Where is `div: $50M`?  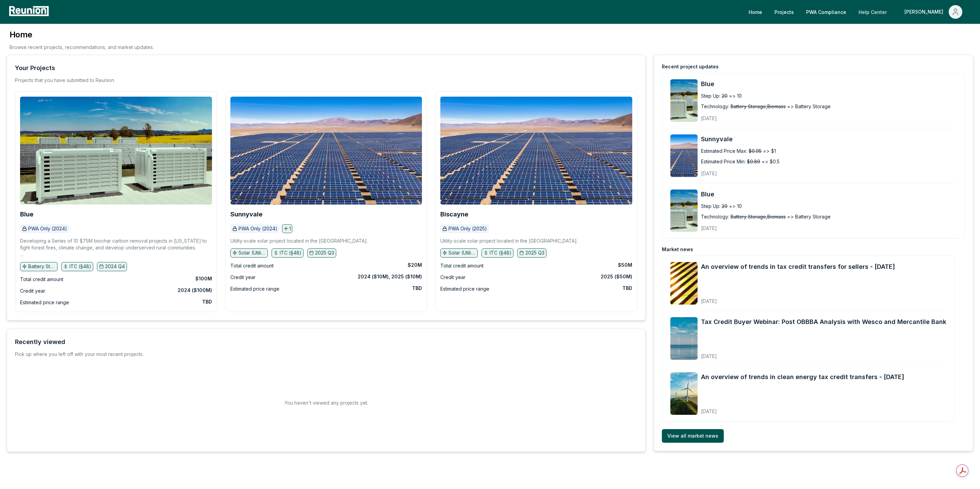
div: $50M is located at coordinates (625, 265).